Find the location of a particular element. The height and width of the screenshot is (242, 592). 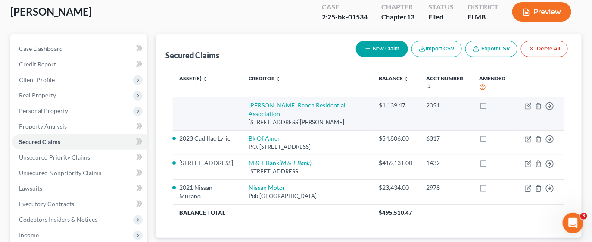

div: 6317 is located at coordinates (446, 138).